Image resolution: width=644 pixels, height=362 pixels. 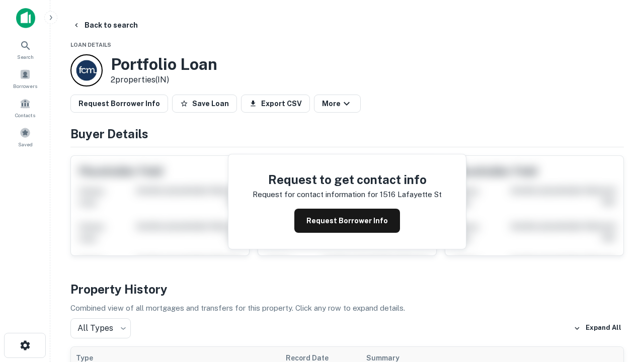 What do you see at coordinates (25, 108) in the screenshot?
I see `div: Contacts` at bounding box center [25, 108].